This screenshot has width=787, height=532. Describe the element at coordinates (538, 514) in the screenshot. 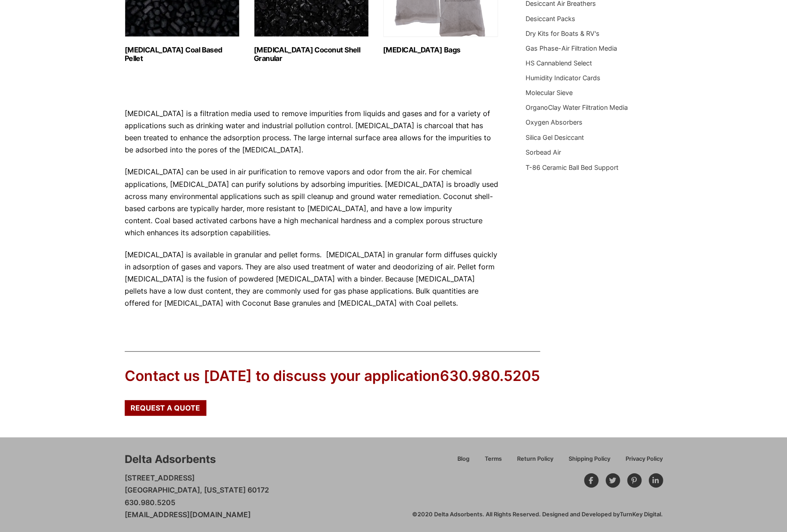

I see `div: ©2020 Delta Adsorbents. All Rights Reserved. Designed and Developed by .` at that location.